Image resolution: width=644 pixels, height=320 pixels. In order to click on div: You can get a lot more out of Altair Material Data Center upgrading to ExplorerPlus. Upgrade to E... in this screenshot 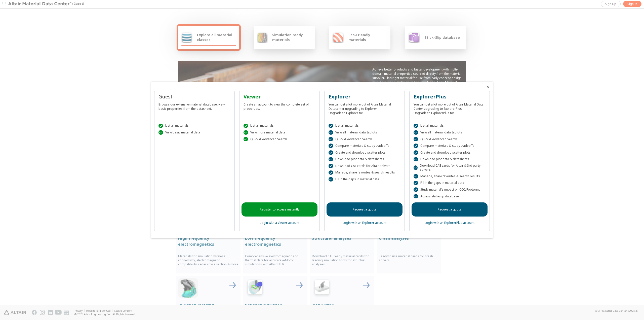, I will do `click(449, 108)`.